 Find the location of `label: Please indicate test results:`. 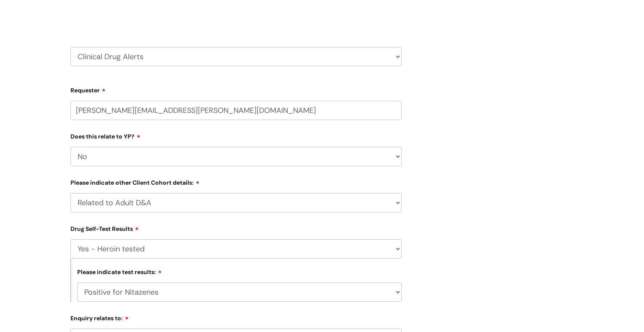

label: Please indicate test results: is located at coordinates (119, 272).